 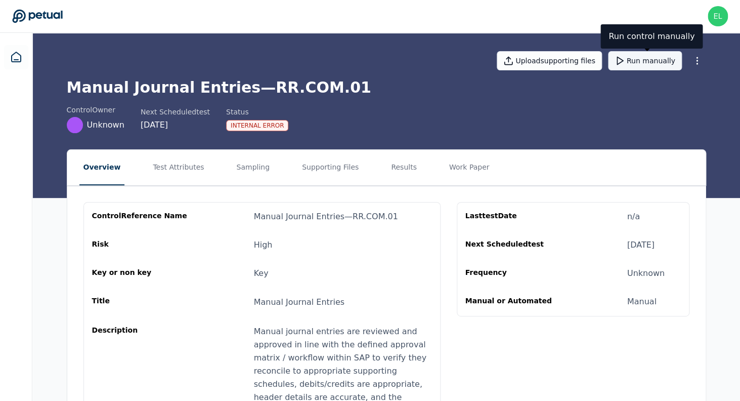 I want to click on div: control Owner, so click(x=96, y=110).